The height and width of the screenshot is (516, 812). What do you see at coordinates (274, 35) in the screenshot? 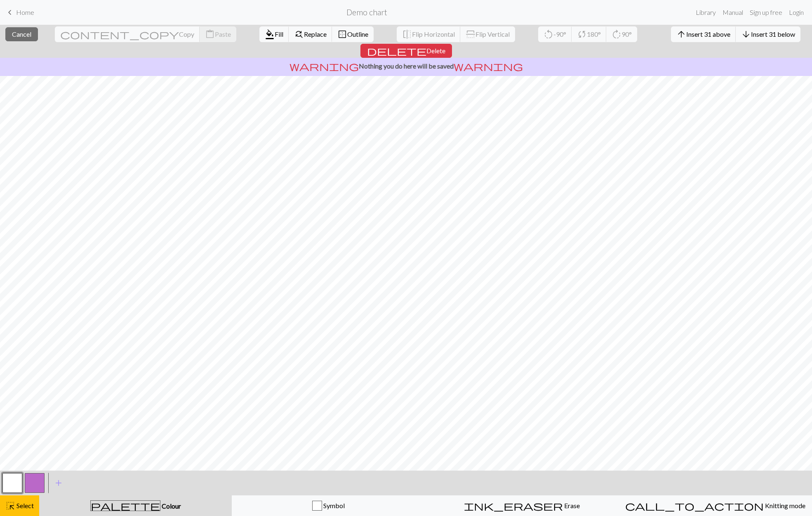
I see `button: Fill` at bounding box center [274, 35].